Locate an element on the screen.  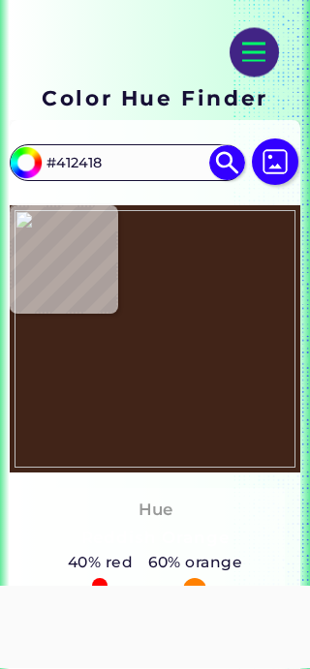
img: be9a19d6-2e0f-4238-97b0-7c3d73e2f59b is located at coordinates (155, 340).